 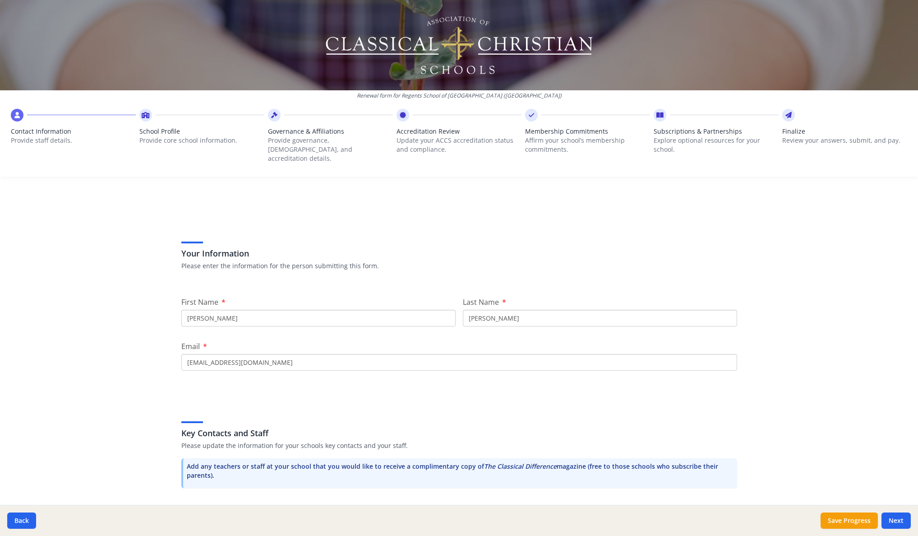 I want to click on p: Add any teachers or staff at your school that you would like to receive a complimentary copy of m..., so click(x=460, y=471).